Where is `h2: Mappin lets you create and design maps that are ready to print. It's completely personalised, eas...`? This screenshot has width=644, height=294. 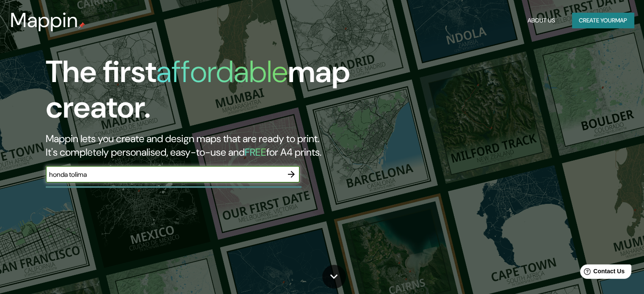
h2: Mappin lets you create and design maps that are ready to print. It's completely personalised, eas... is located at coordinates (207, 145).